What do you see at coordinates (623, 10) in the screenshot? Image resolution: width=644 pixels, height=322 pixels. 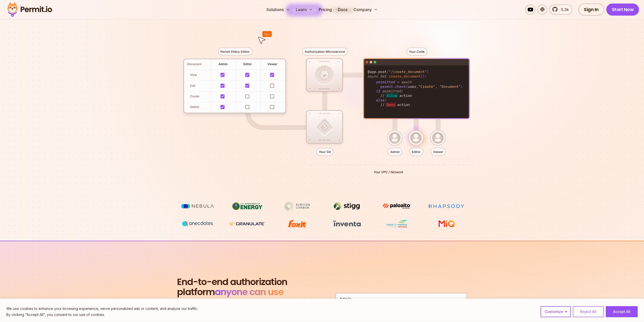 I see `a: Start Now` at bounding box center [623, 10].